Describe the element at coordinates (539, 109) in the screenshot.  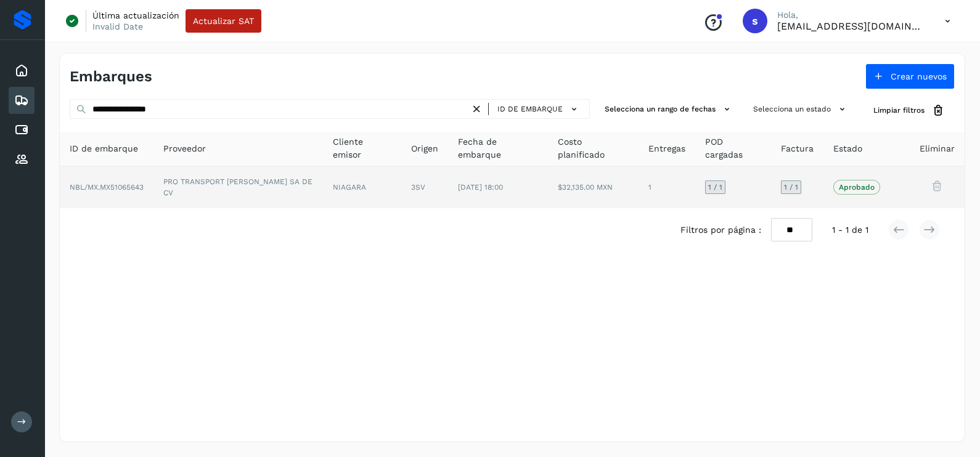
I see `button: ID de embarque` at that location.